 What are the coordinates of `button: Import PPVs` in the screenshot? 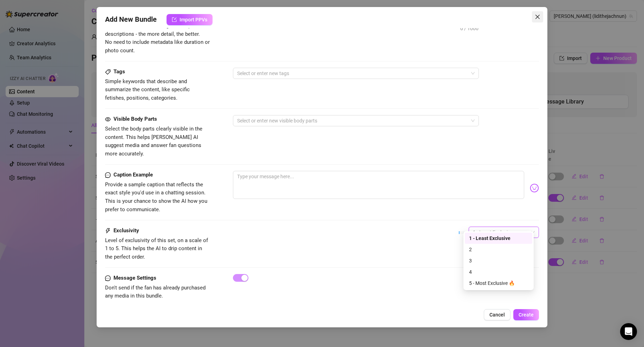 It's located at (189, 20).